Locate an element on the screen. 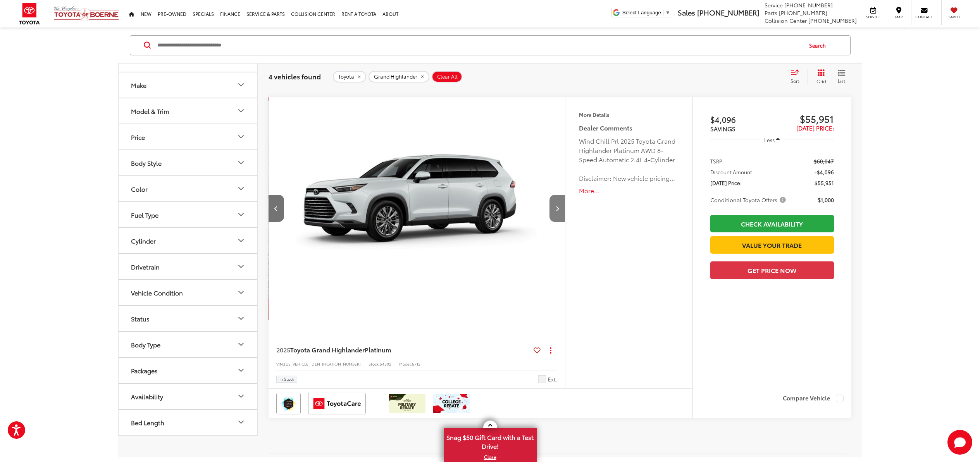  button: PackagesPackages is located at coordinates (188, 370).